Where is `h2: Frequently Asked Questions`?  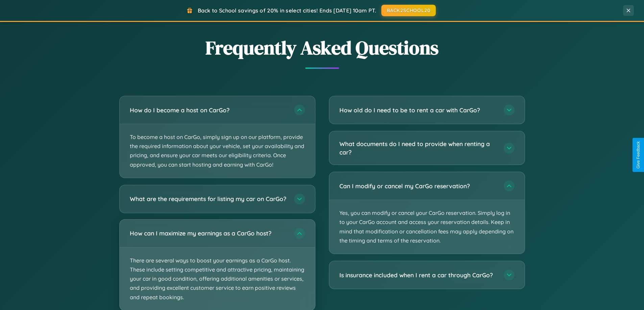 h2: Frequently Asked Questions is located at coordinates (322, 48).